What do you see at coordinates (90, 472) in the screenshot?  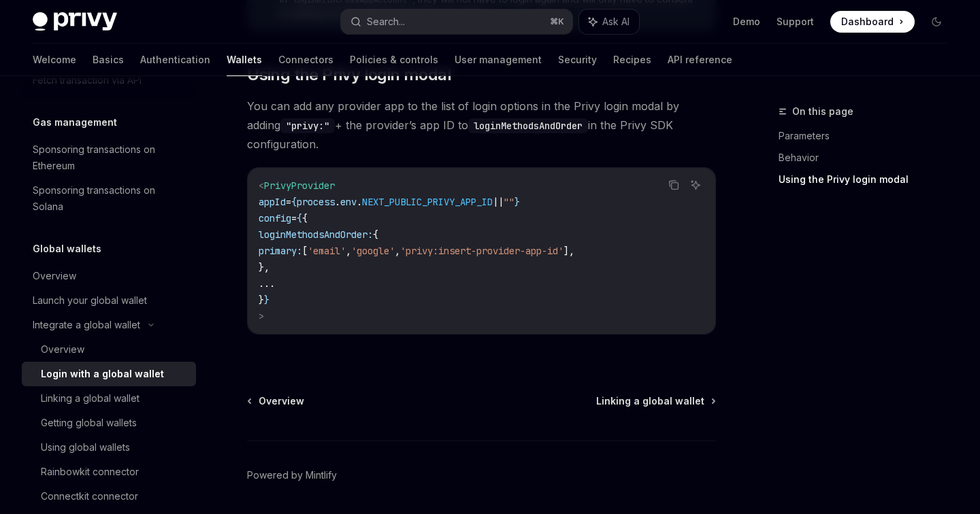 I see `div: Rainbowkit connector` at bounding box center [90, 472].